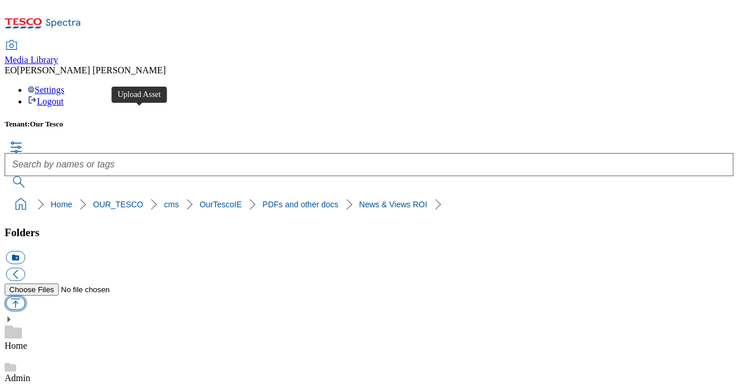 The width and height of the screenshot is (738, 384). I want to click on a: Logout, so click(46, 101).